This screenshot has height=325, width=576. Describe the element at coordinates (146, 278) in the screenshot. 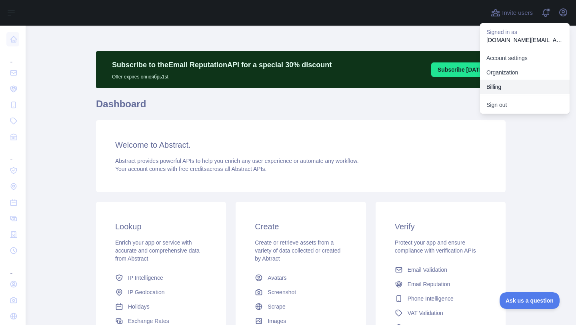

I see `span: IP Intelligence` at that location.